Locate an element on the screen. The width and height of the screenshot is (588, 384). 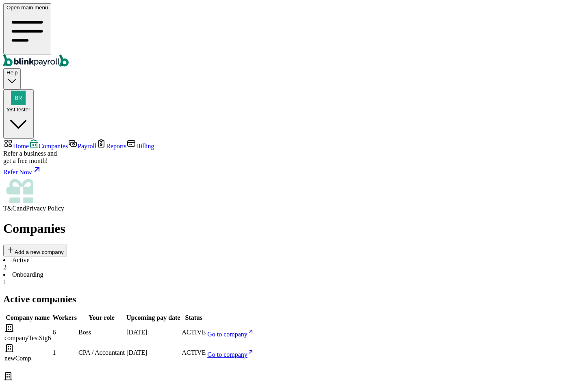
span: Add a new company is located at coordinates (39, 252).